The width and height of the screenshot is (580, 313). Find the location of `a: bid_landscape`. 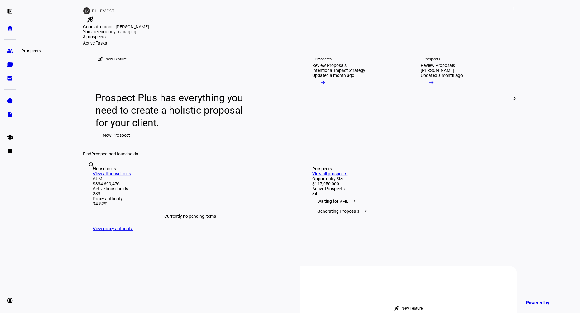

a: bid_landscape is located at coordinates (10, 78).